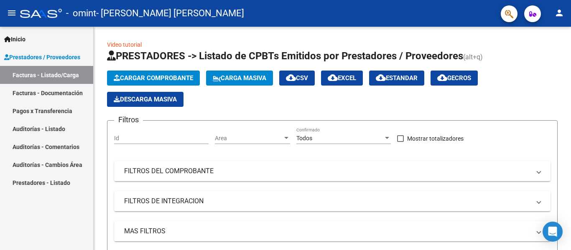 This screenshot has height=250, width=571. What do you see at coordinates (297, 78) in the screenshot?
I see `button: CSV` at bounding box center [297, 78].